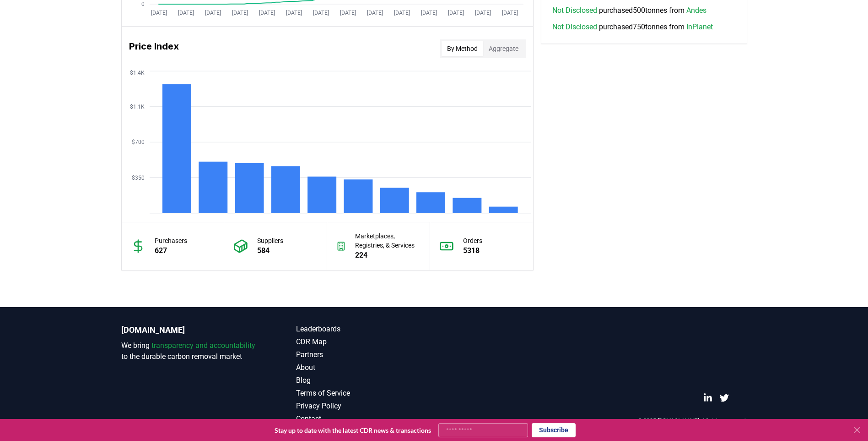 The height and width of the screenshot is (441, 868). Describe the element at coordinates (365, 368) in the screenshot. I see `a: About` at that location.